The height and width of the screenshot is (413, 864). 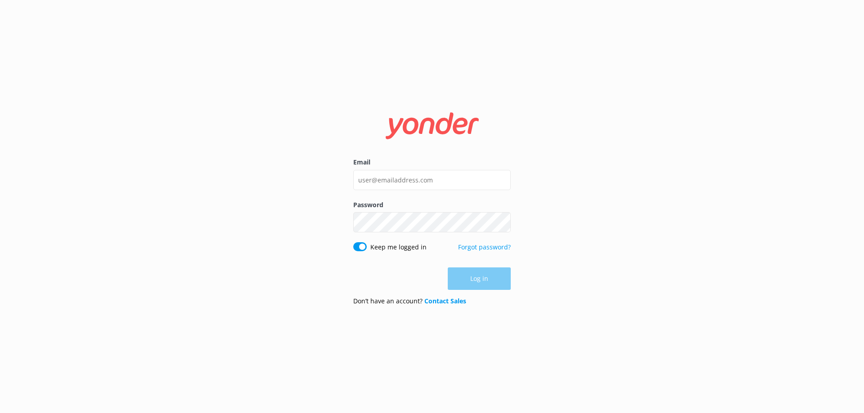 What do you see at coordinates (409, 301) in the screenshot?
I see `p: Don’t have an account?` at bounding box center [409, 301].